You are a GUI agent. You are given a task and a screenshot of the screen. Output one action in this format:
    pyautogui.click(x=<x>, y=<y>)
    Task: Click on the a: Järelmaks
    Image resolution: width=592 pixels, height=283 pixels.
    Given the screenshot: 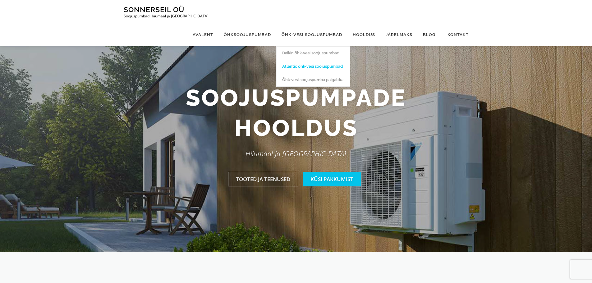 What is the action you would take?
    pyautogui.click(x=399, y=34)
    